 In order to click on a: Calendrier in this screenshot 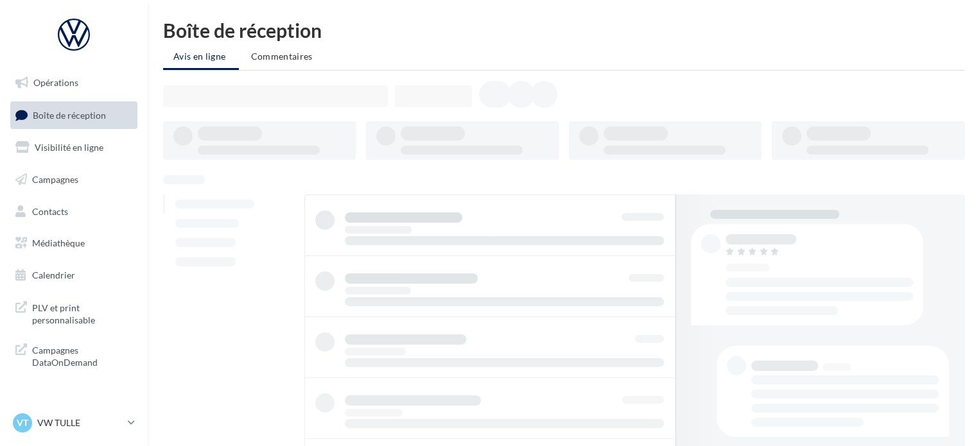, I will do `click(74, 275)`.